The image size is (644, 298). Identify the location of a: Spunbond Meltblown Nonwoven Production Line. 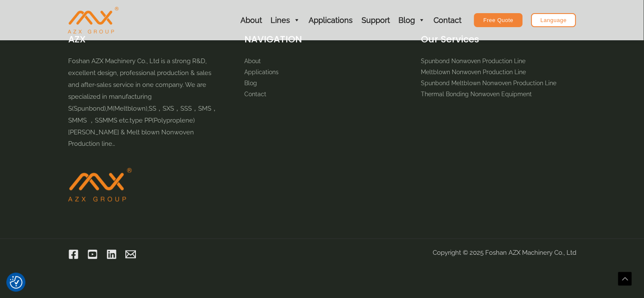
(489, 83).